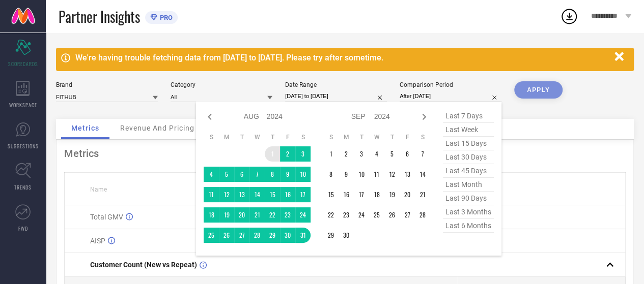 Image resolution: width=644 pixels, height=284 pixels. What do you see at coordinates (257, 174) in the screenshot?
I see `td: Wed Aug 07 2024` at bounding box center [257, 174].